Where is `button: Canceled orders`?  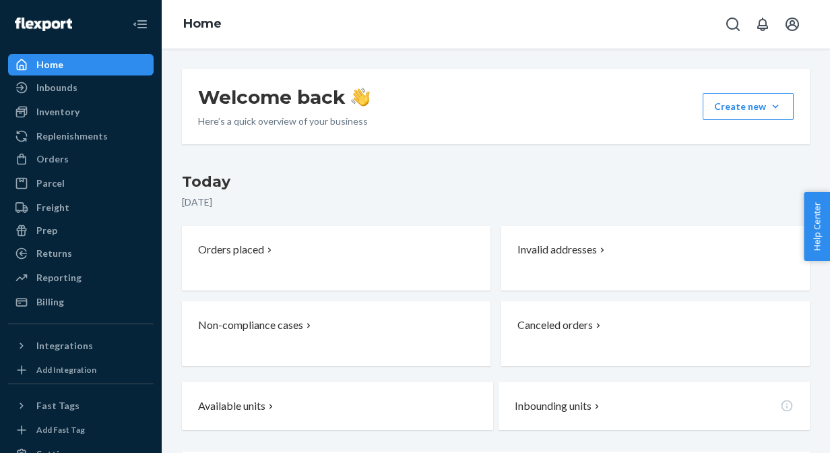
button: Canceled orders is located at coordinates (656, 334).